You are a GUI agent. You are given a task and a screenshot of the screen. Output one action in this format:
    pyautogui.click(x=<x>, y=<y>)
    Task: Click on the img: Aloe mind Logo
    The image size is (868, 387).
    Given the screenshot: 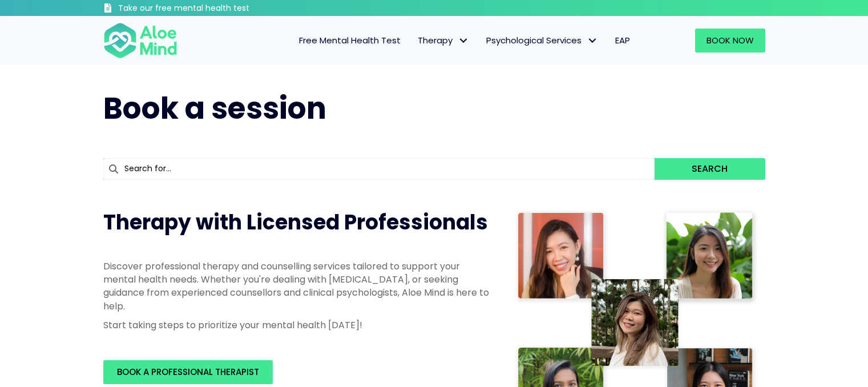 What is the action you would take?
    pyautogui.click(x=140, y=40)
    